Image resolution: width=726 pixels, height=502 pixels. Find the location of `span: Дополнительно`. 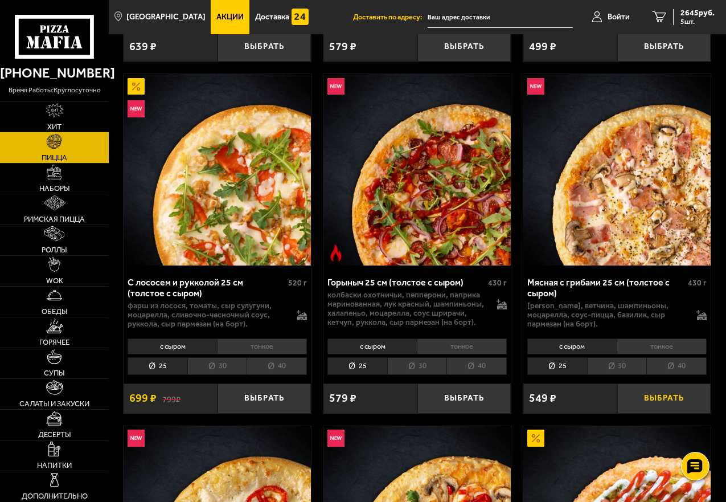

span: Дополнительно is located at coordinates (55, 495).